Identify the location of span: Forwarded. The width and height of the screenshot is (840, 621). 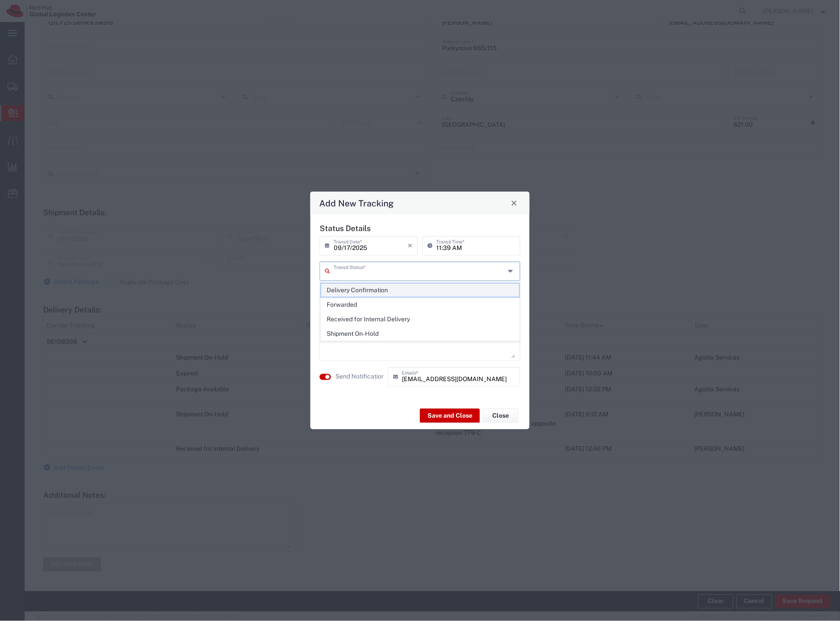
(420, 305).